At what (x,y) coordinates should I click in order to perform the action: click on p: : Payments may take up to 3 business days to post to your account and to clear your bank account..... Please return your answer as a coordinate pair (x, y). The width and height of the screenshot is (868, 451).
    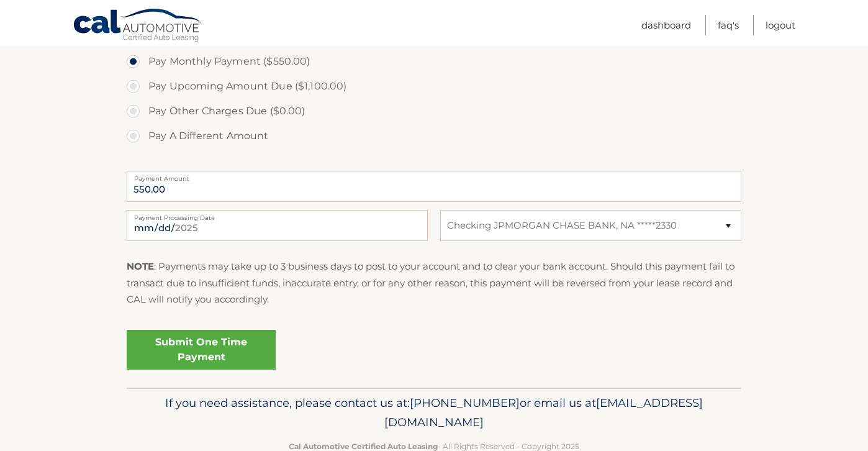
    Looking at the image, I should click on (434, 282).